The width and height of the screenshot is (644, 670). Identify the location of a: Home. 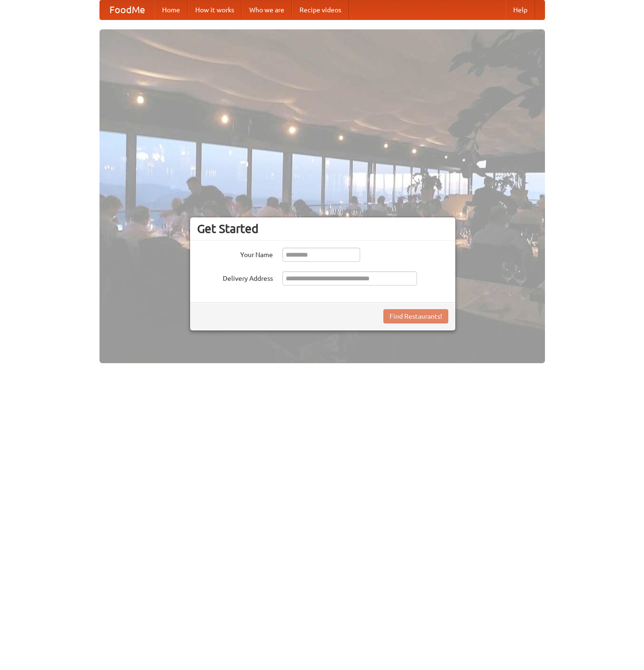
(171, 10).